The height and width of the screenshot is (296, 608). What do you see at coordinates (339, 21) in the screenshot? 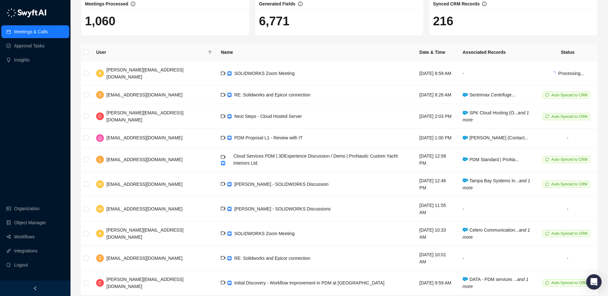
I see `h1: 6,771` at bounding box center [339, 21].